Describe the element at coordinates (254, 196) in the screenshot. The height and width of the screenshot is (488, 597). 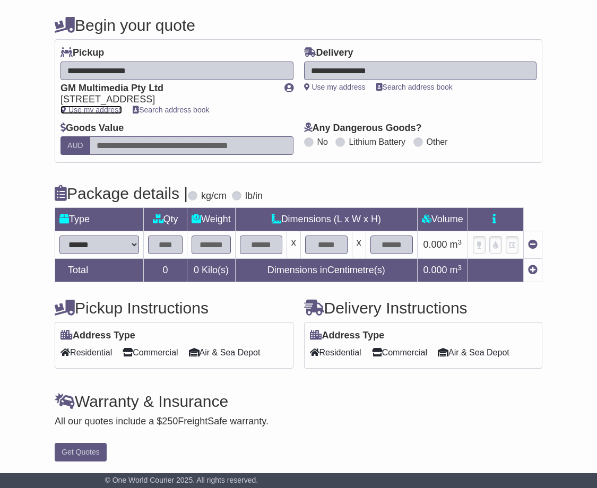
I see `label: lb/in` at that location.